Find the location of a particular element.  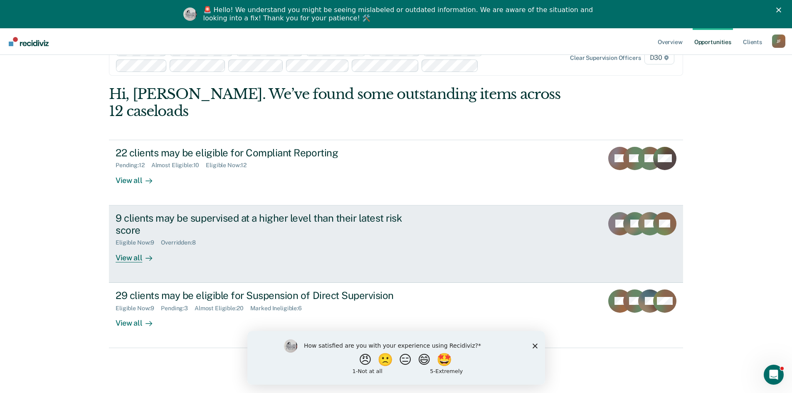

a: Opportunities is located at coordinates (713, 42).